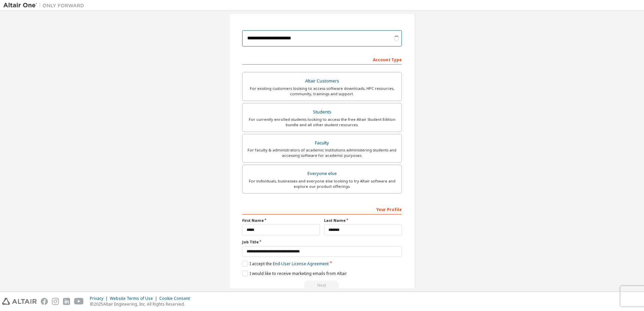 This screenshot has width=644, height=311. Describe the element at coordinates (19, 301) in the screenshot. I see `img: altair_logo.svg` at that location.